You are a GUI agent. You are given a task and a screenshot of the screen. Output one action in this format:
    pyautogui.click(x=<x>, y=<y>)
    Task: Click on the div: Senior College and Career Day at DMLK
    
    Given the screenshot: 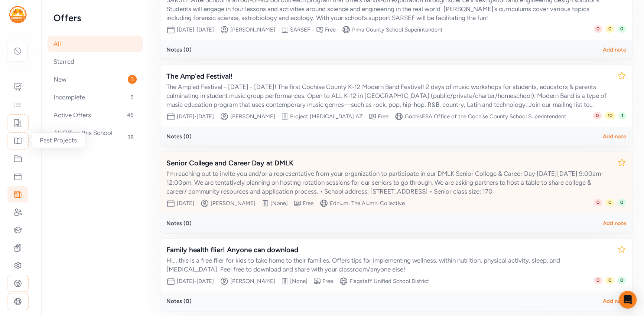 What is the action you would take?
    pyautogui.click(x=389, y=163)
    